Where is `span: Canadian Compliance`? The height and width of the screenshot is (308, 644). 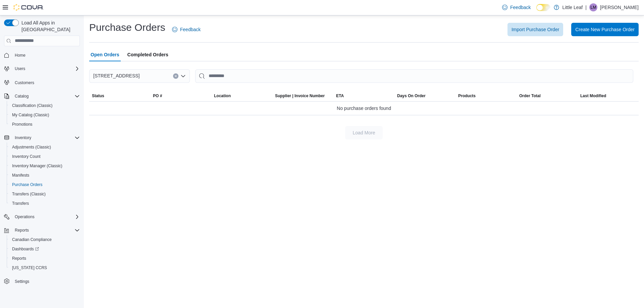
span: Canadian Compliance is located at coordinates (44, 240).